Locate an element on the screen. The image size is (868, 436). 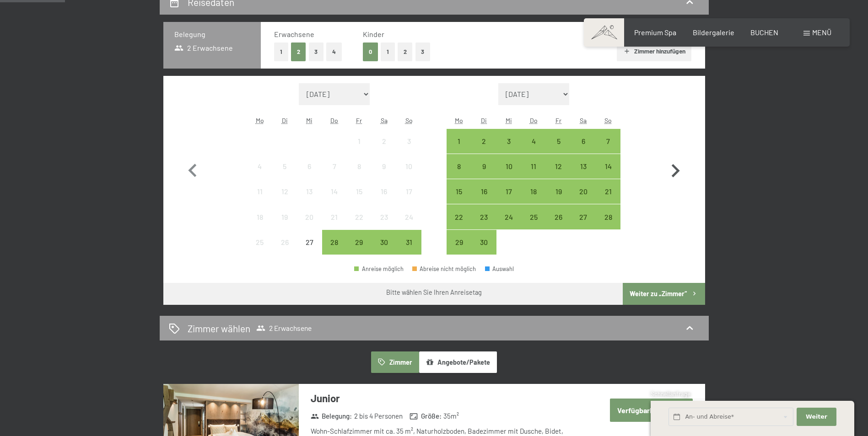
div: Sun Sep 14 2025 is located at coordinates (608, 166).